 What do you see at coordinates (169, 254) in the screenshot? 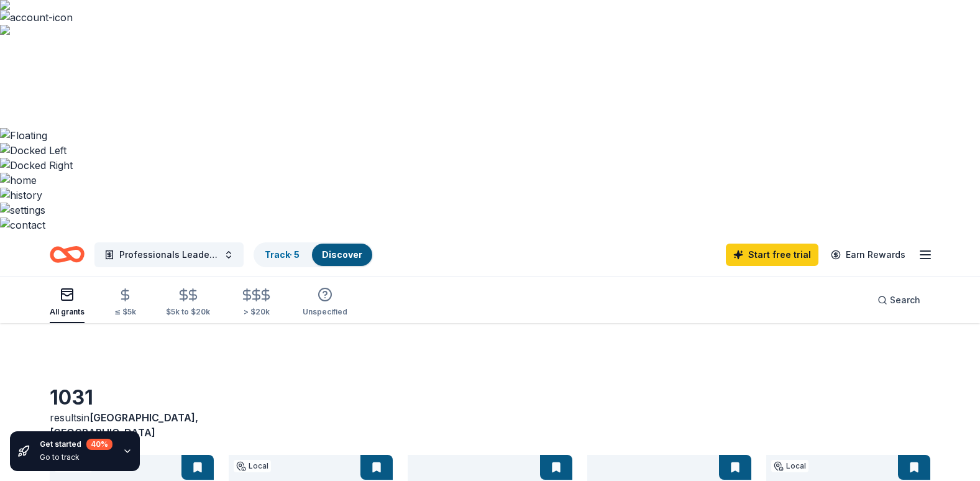
I see `span: Professionals Leadership Training` at bounding box center [169, 254].